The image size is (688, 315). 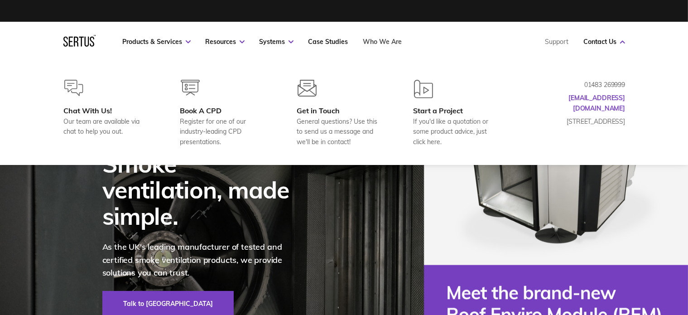 What do you see at coordinates (107, 113) in the screenshot?
I see `a: Chat With Us!Our team are available via chat to help you out.` at bounding box center [107, 113].